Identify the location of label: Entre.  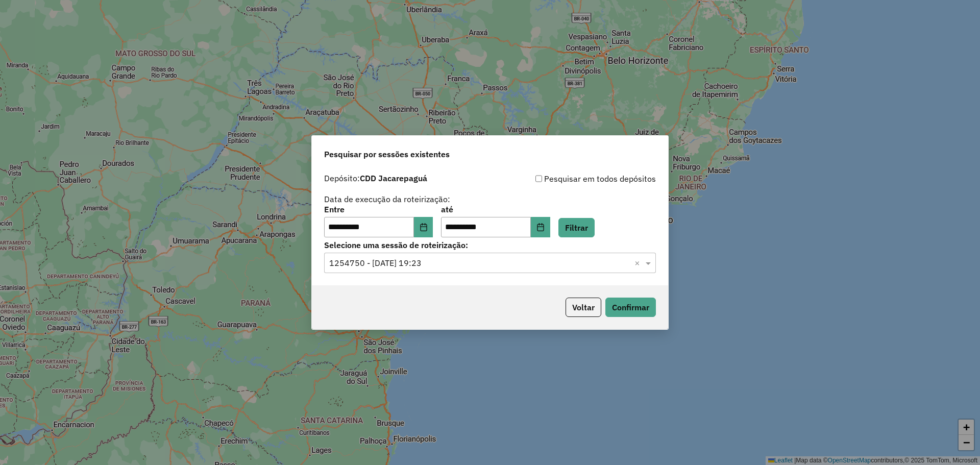
(378, 210).